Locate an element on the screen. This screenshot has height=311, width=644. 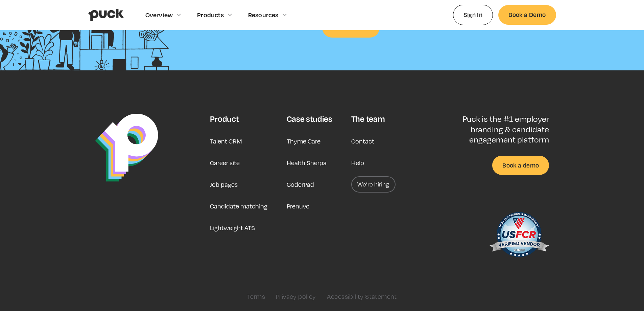
a: Lightweight ATS is located at coordinates (232, 228).